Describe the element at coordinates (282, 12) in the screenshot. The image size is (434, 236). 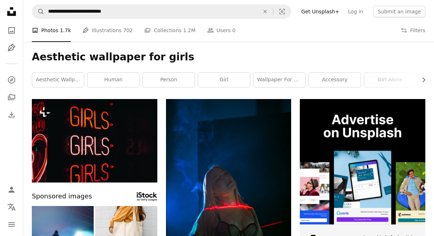
I see `button: Visual search` at that location.